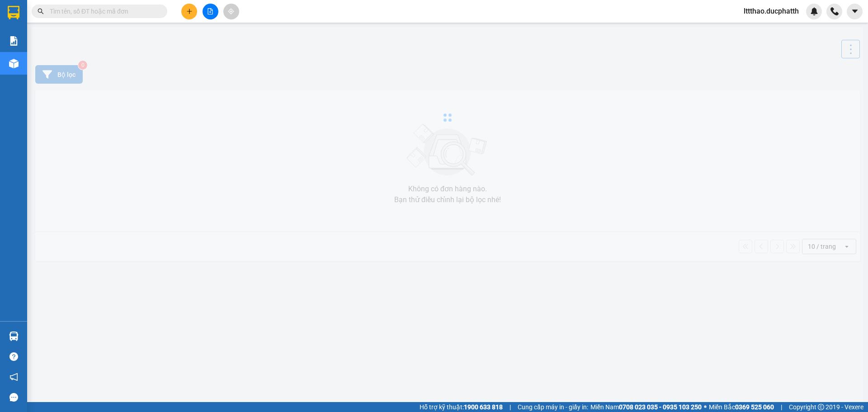 This screenshot has width=868, height=412. I want to click on button: caret-down, so click(854, 11).